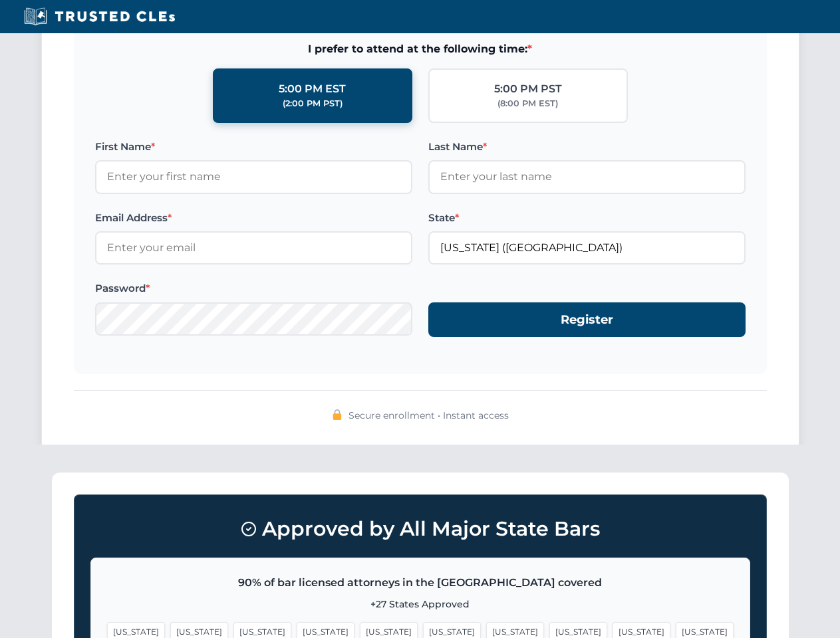 This screenshot has width=840, height=638. I want to click on input: California (CA), so click(587, 248).